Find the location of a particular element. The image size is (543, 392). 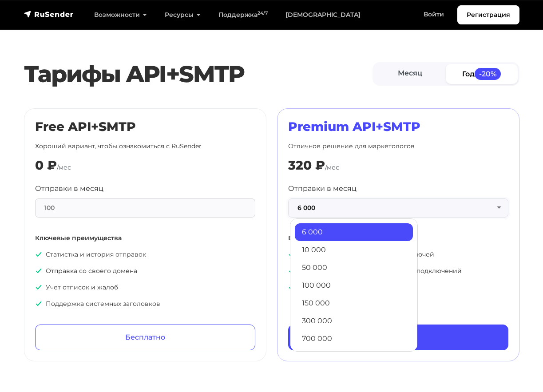

a: 100 000 is located at coordinates (354, 286).